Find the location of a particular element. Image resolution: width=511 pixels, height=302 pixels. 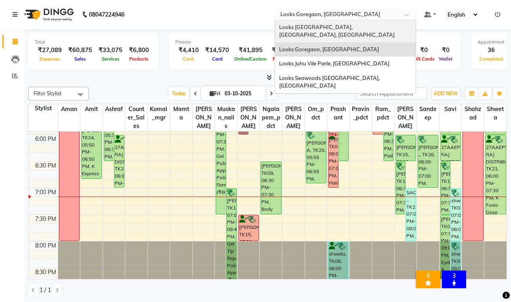

div: 6:30 PM is located at coordinates (46, 166).